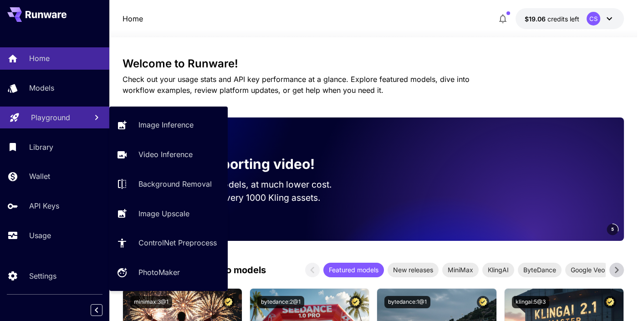 This screenshot has height=321, width=644. Describe the element at coordinates (41, 88) in the screenshot. I see `p: Models` at that location.